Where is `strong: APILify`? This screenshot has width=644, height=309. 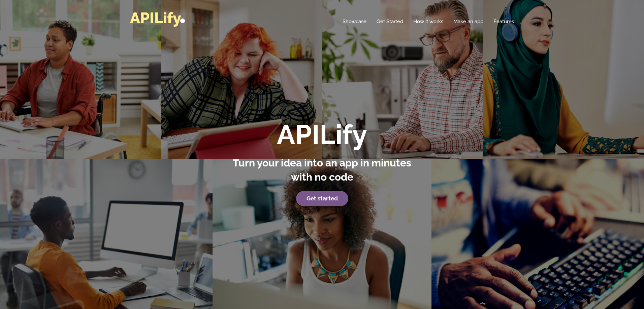
strong: APILify is located at coordinates (322, 135).